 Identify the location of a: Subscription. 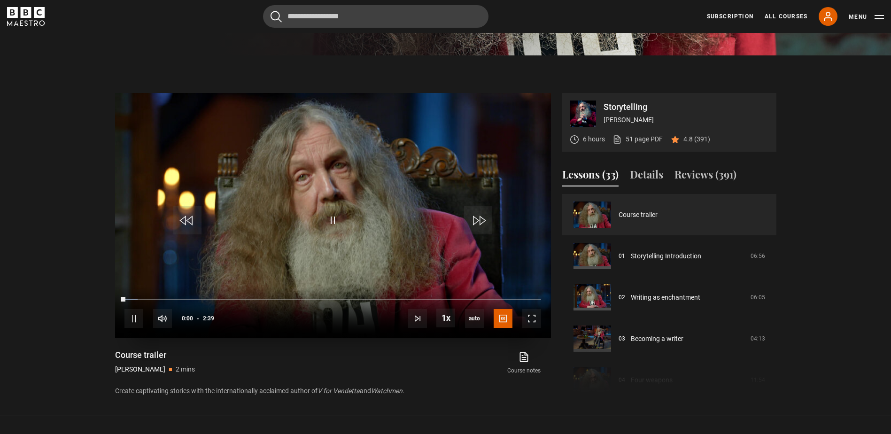
(730, 16).